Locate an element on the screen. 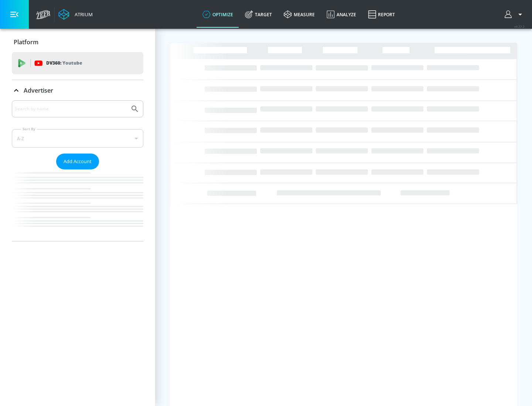  p: Platform is located at coordinates (26, 42).